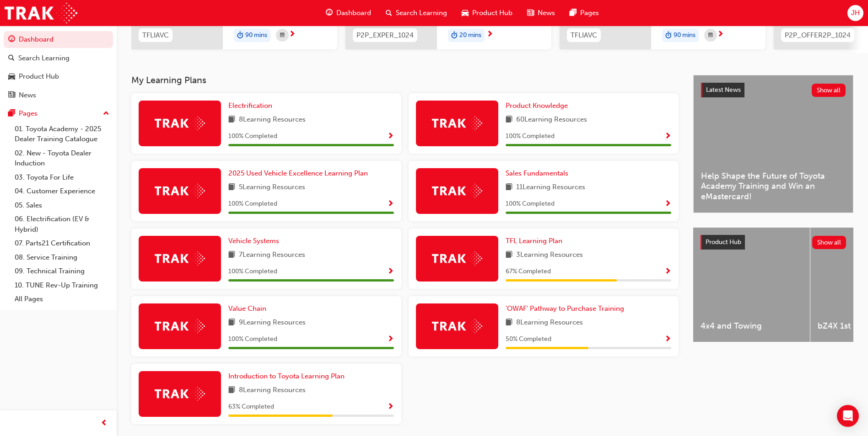 The image size is (868, 436). I want to click on span: News, so click(547, 13).